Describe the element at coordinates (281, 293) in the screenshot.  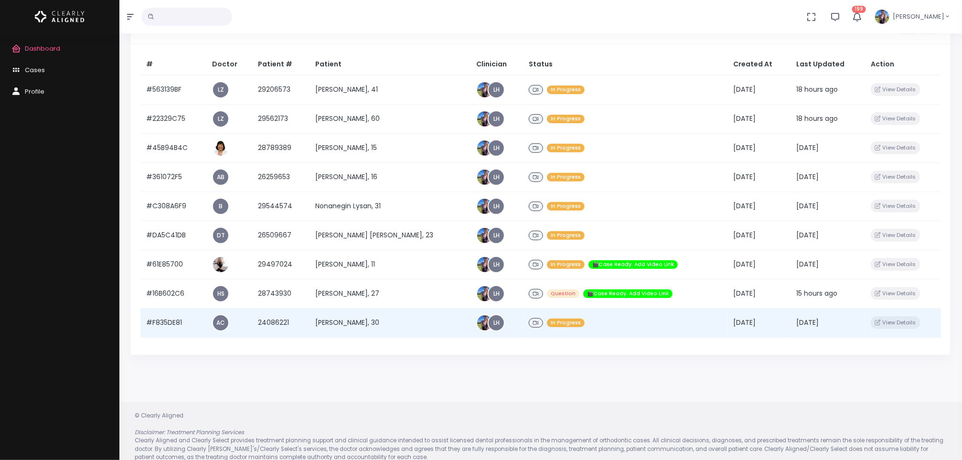
I see `td: 28743930` at that location.